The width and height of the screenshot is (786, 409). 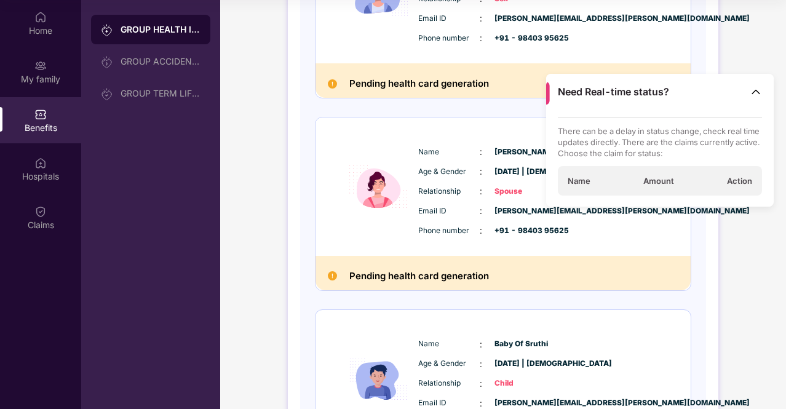 I want to click on span: Child, so click(x=525, y=383).